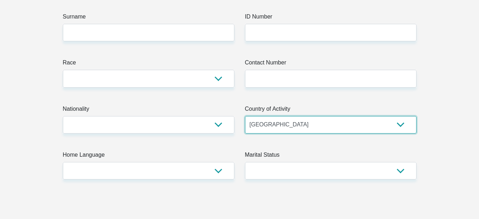  Describe the element at coordinates (331, 64) in the screenshot. I see `label: Contact Number` at that location.